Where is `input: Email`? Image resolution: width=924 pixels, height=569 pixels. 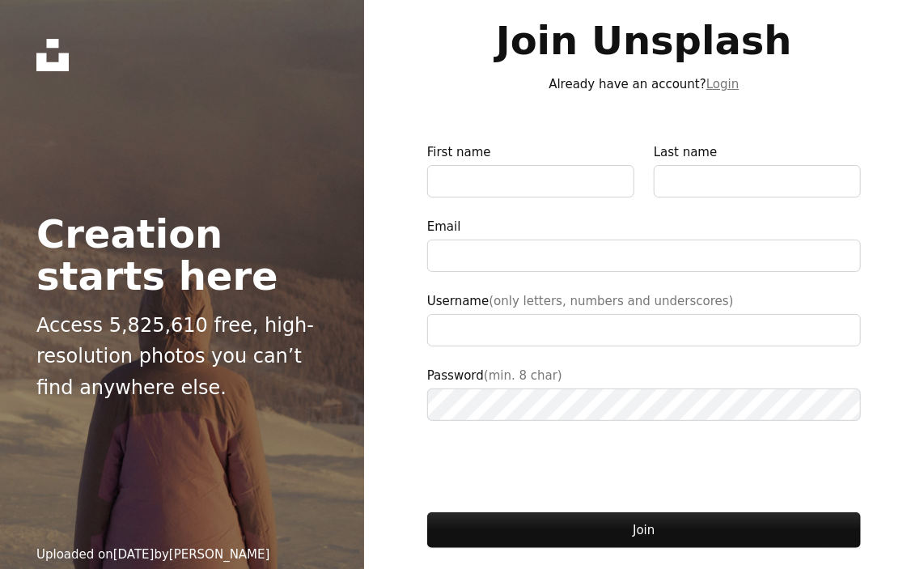 input: Email is located at coordinates (644, 256).